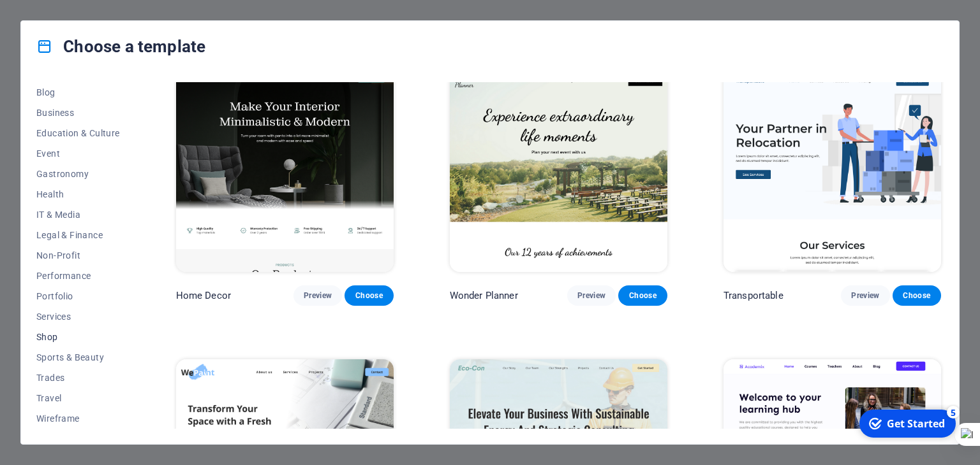 The image size is (980, 465). Describe the element at coordinates (78, 194) in the screenshot. I see `span: Health` at that location.